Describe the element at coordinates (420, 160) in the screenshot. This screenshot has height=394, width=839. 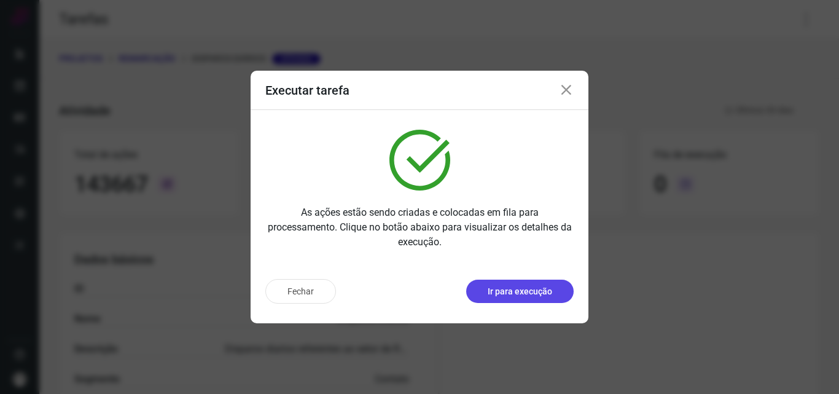
I see `img: verified.svg` at that location.